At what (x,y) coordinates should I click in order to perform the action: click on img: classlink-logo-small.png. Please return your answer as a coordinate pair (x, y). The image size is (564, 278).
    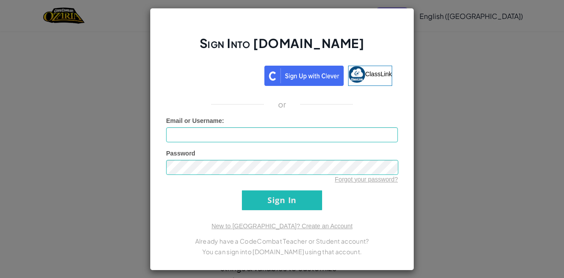
    Looking at the image, I should click on (357, 74).